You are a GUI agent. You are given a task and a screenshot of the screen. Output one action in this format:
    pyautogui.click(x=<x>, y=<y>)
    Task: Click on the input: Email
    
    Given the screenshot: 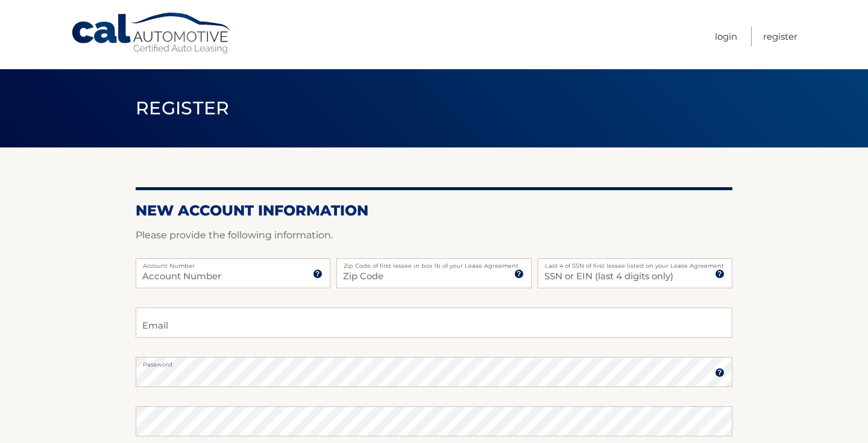 What is the action you would take?
    pyautogui.click(x=434, y=323)
    